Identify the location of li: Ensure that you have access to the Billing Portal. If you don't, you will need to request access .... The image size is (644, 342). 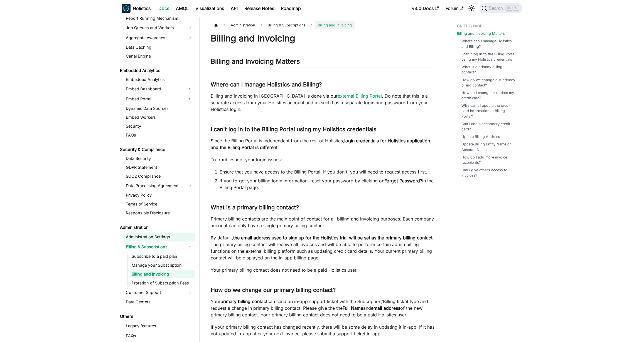
(327, 172).